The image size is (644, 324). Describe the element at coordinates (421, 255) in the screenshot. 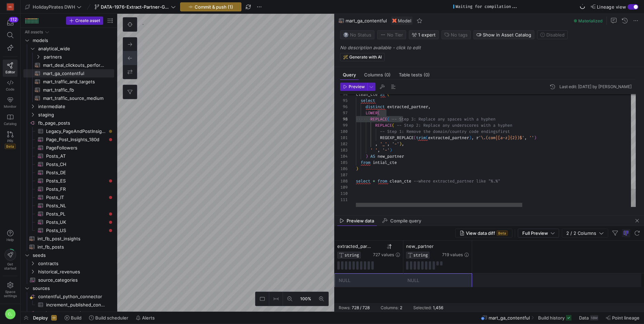

I see `span: STRING` at that location.